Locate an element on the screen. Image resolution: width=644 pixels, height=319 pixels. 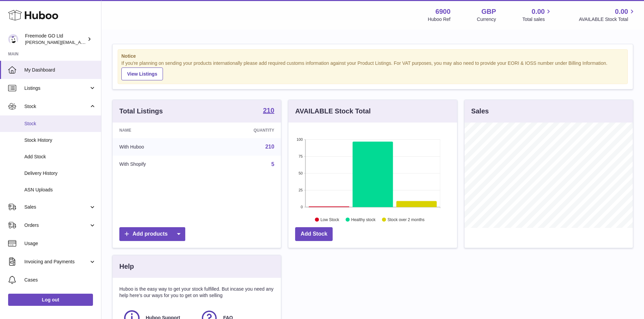
img: lenka.smikniarova@gioteck.com is located at coordinates (13, 39).